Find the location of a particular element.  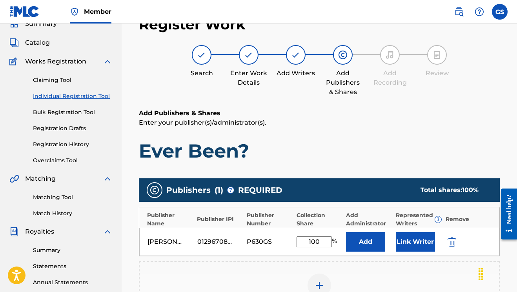

img: Summary is located at coordinates (14, 24).